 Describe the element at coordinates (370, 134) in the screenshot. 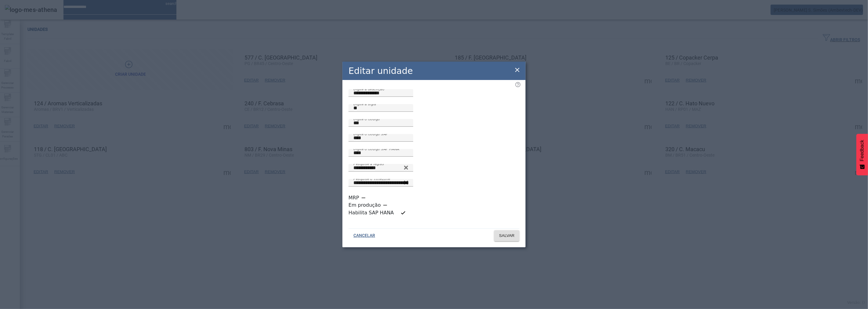

I see `mat-label: Digite o Código SAP` at that location.